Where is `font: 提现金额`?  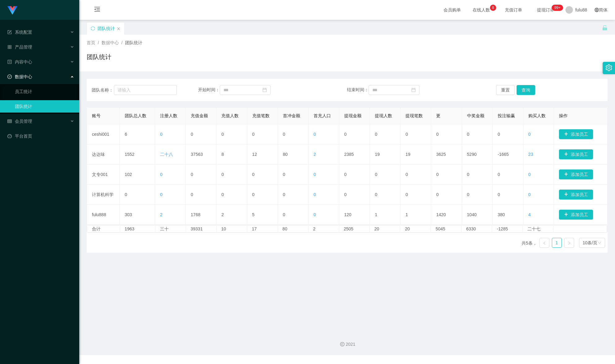 font: 提现金额 is located at coordinates (353, 115).